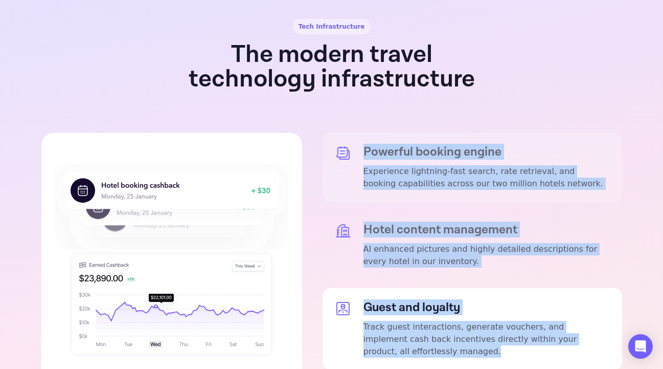 The width and height of the screenshot is (663, 369). I want to click on h5: Powerful booking engine, so click(487, 152).